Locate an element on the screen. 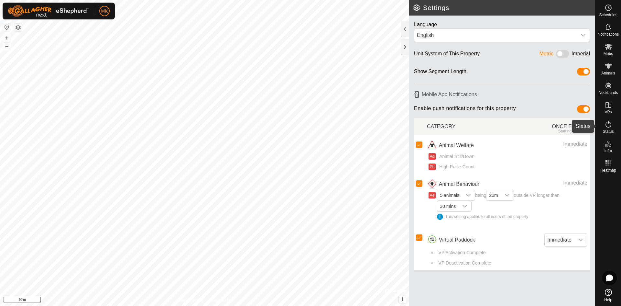 Image resolution: width=621 pixels, height=306 pixels. a: Help is located at coordinates (608, 295).